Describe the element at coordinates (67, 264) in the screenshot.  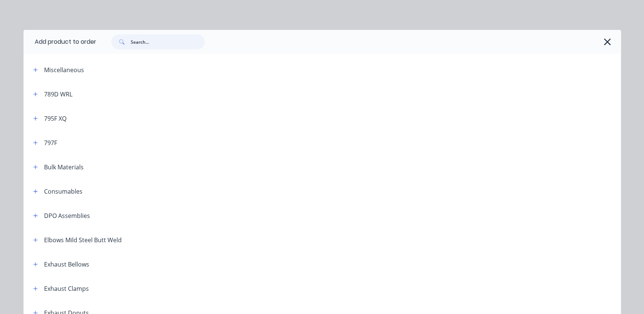
I see `div: Exhaust Bellows` at that location.